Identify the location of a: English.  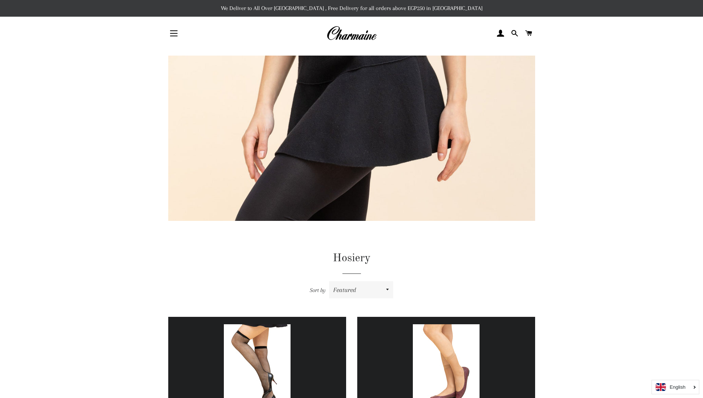
(675, 387).